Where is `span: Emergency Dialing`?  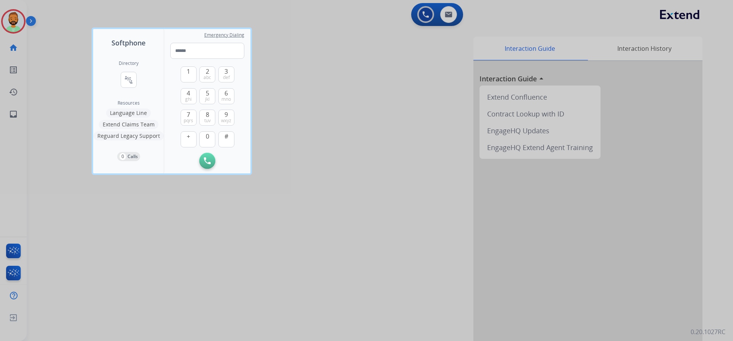
span: Emergency Dialing is located at coordinates (224, 35).